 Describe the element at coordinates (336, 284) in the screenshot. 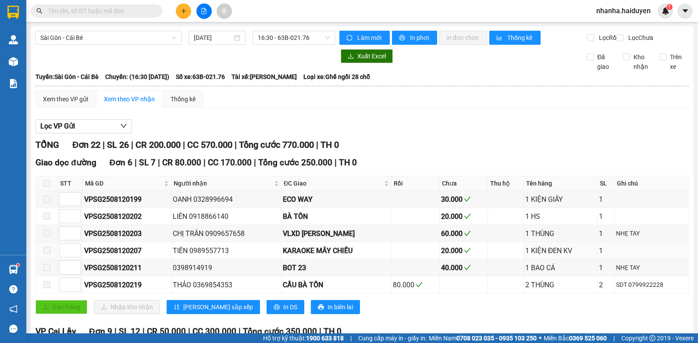

I see `div: CẦU BÀ TỒN` at that location.